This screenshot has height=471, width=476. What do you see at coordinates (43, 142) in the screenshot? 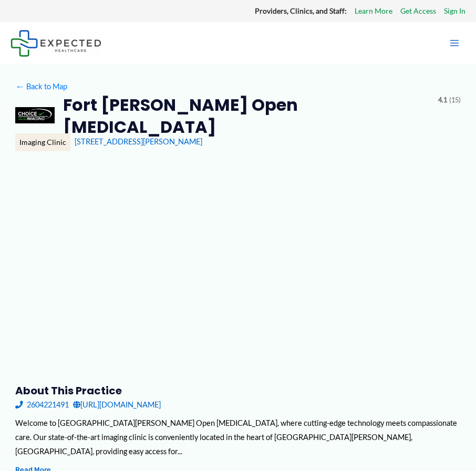
I see `div: Imaging Clinic` at bounding box center [43, 142].